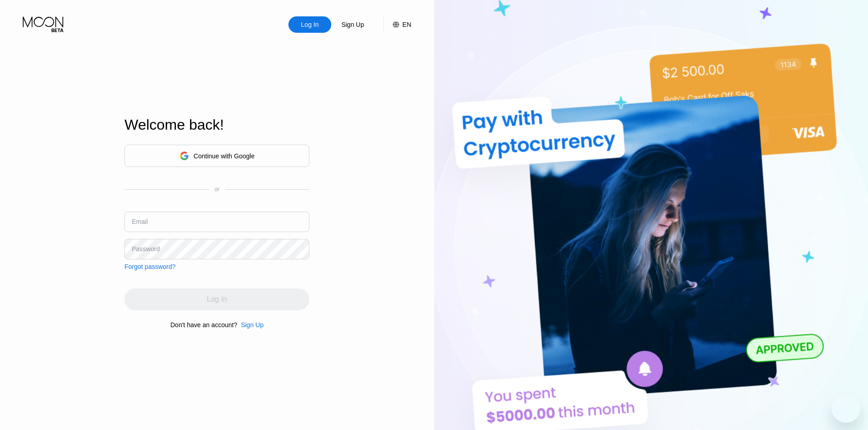 This screenshot has height=430, width=868. I want to click on div: Welcome back!, so click(217, 125).